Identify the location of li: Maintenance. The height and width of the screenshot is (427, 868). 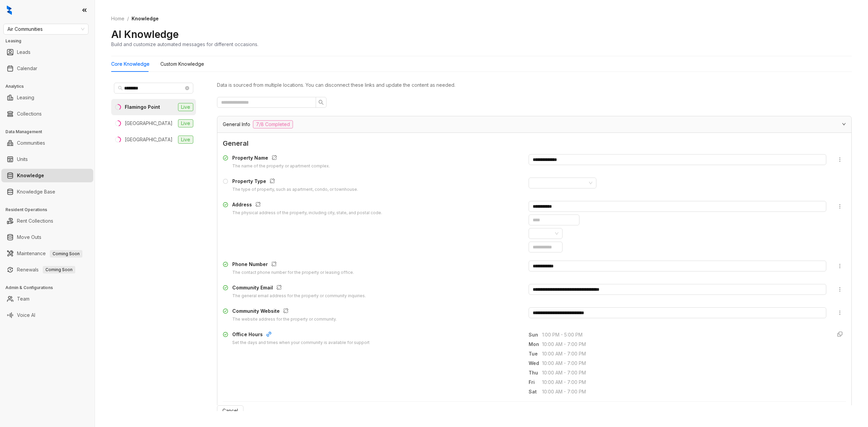
(48, 254).